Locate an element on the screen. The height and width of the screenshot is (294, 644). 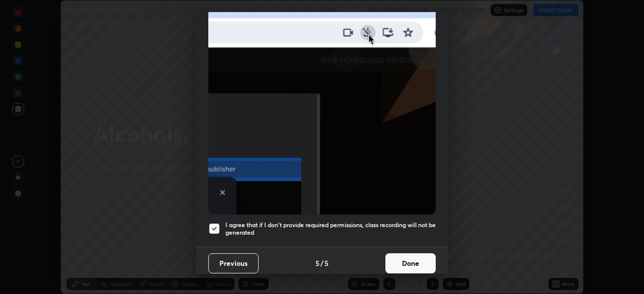
button: Done is located at coordinates (411, 264).